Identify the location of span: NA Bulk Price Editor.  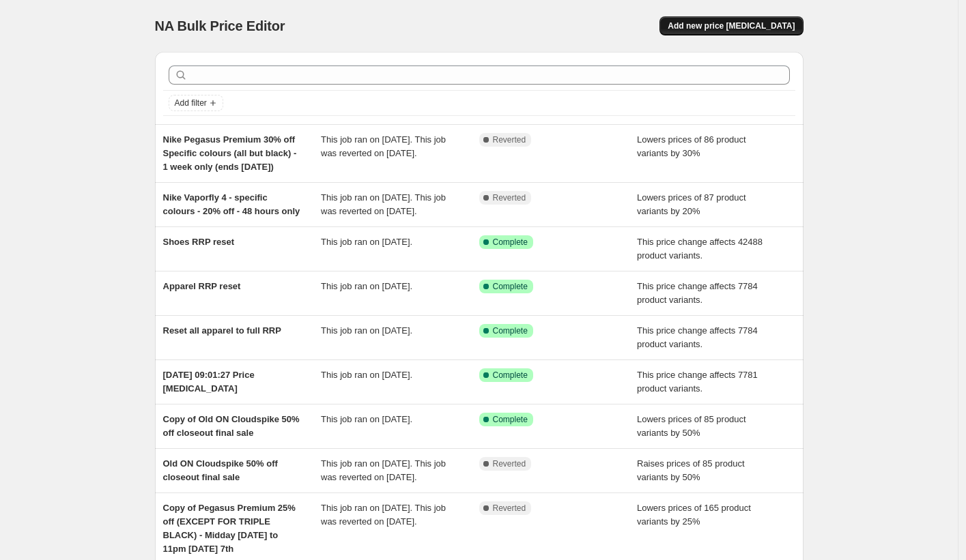
(220, 26).